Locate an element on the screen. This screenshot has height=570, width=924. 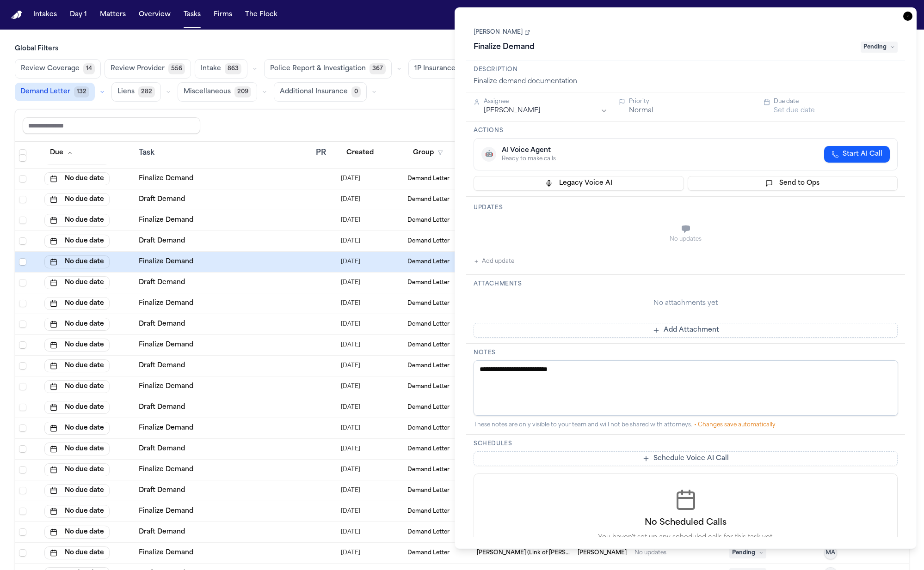
img: Finch Logo is located at coordinates (17, 15).